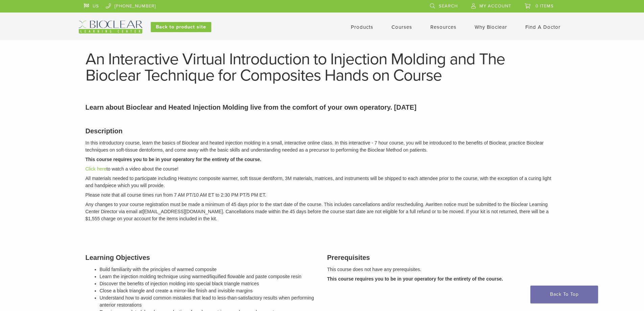 The height and width of the screenshot is (311, 644). What do you see at coordinates (401, 27) in the screenshot?
I see `a: Courses` at bounding box center [401, 27].